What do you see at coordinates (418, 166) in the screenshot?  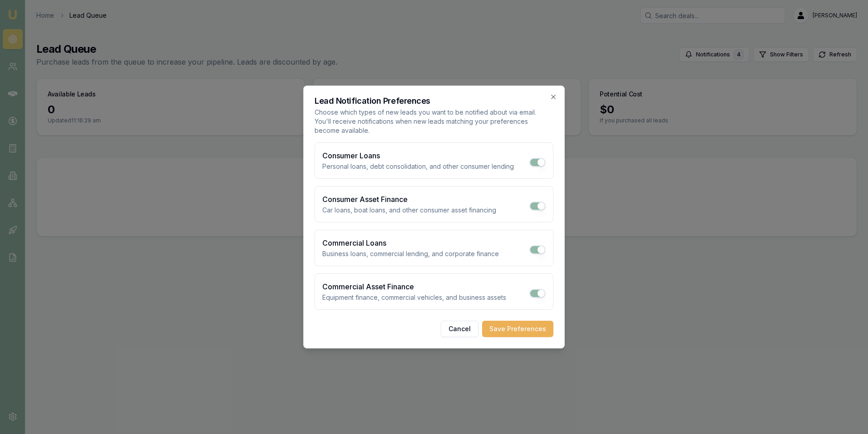 I see `p: Personal loans, debt consolidation, and other consumer lending` at bounding box center [418, 166].